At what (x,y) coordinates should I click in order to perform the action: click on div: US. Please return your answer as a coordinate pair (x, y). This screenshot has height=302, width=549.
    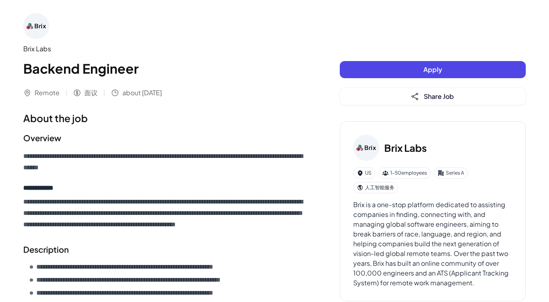
    Looking at the image, I should click on (364, 173).